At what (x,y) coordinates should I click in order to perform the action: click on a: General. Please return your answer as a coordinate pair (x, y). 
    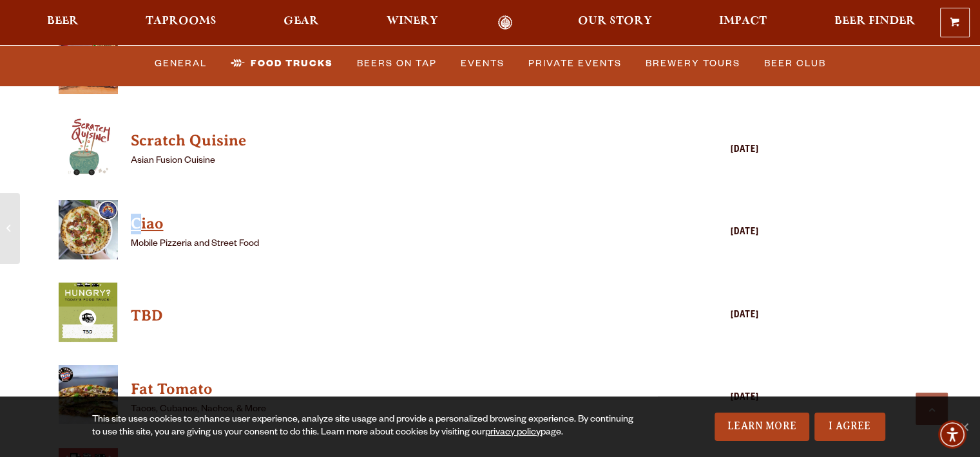
    Looking at the image, I should click on (181, 63).